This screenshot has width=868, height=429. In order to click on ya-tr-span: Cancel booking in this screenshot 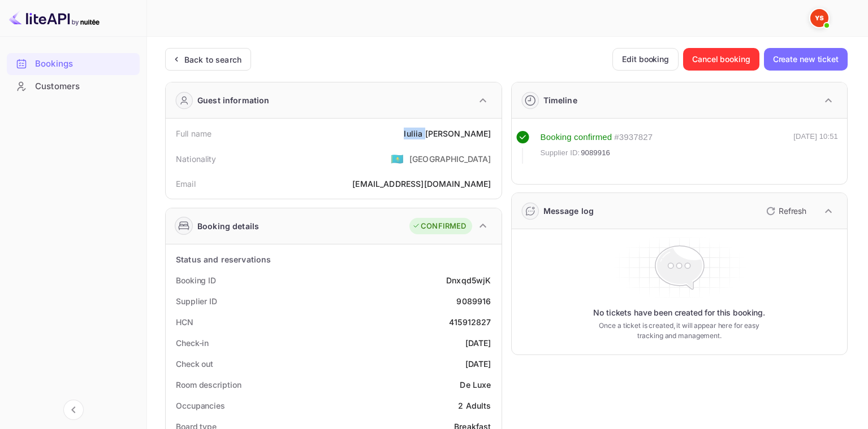, I will do `click(720, 60)`.